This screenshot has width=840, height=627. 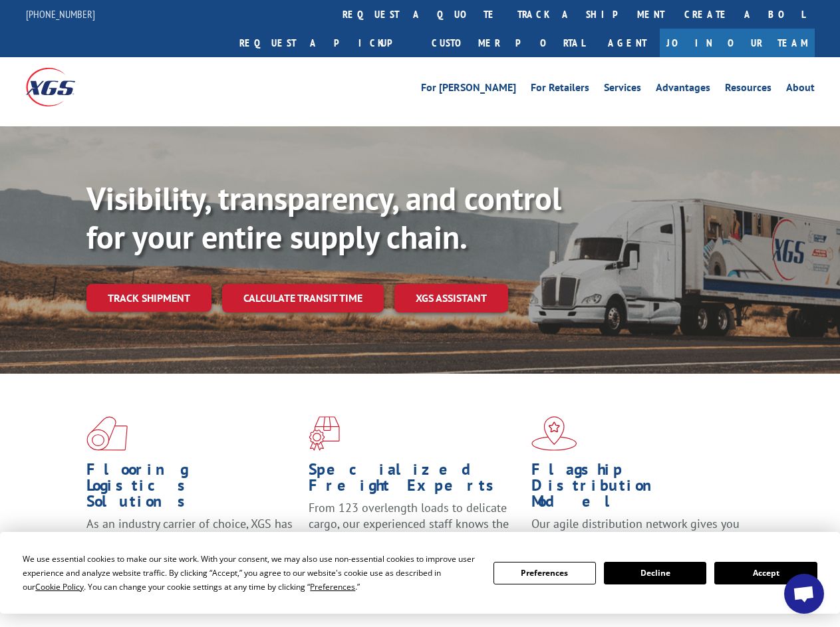 I want to click on a: Calculate transit time, so click(x=303, y=298).